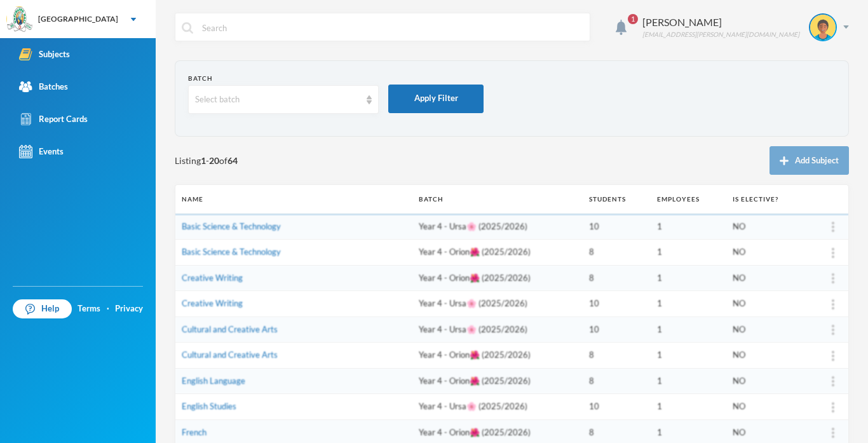  Describe the element at coordinates (392, 27) in the screenshot. I see `input: Search` at that location.